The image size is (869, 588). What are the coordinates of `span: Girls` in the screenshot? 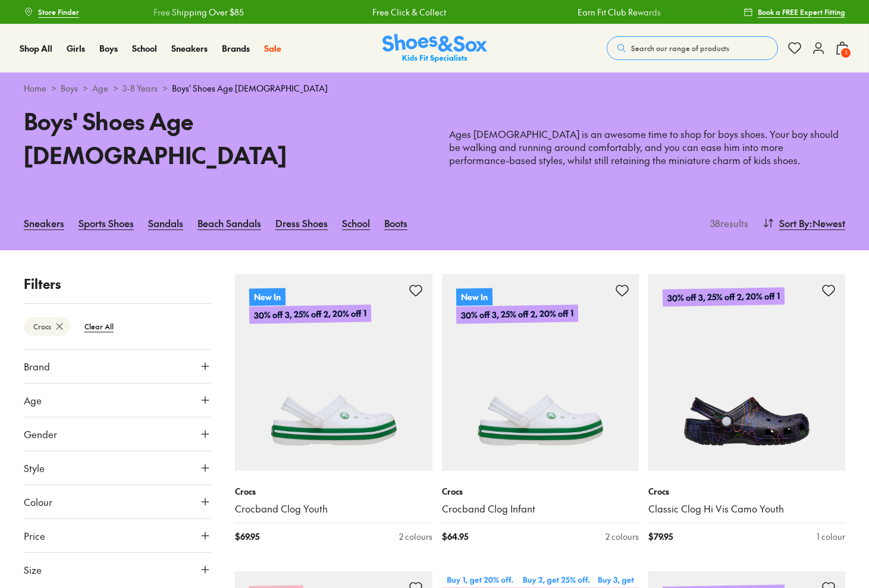 It's located at (75, 48).